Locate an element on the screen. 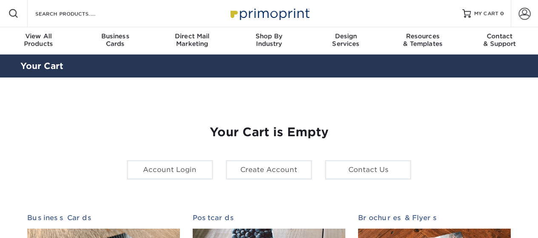 The width and height of the screenshot is (538, 238). span: MY CART is located at coordinates (486, 14).